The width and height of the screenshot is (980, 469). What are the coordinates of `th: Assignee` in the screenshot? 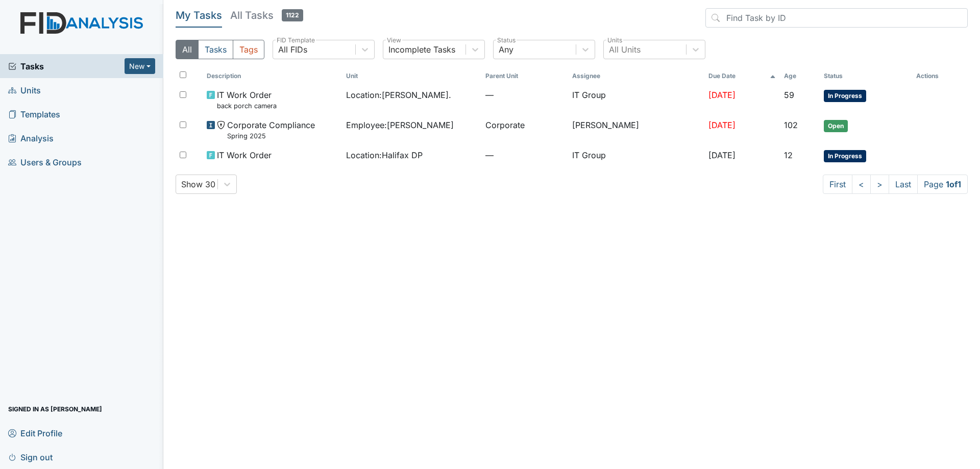 It's located at (636, 76).